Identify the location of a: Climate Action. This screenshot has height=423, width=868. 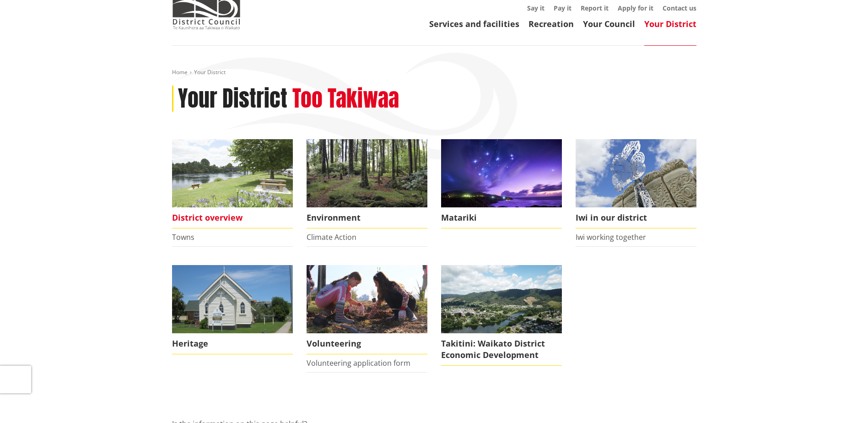
(331, 237).